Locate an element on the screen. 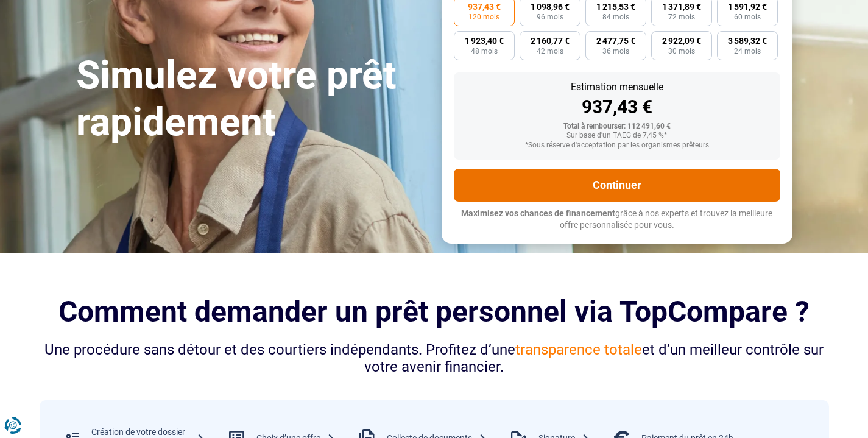 The width and height of the screenshot is (868, 438). span: 120 mois is located at coordinates (484, 17).